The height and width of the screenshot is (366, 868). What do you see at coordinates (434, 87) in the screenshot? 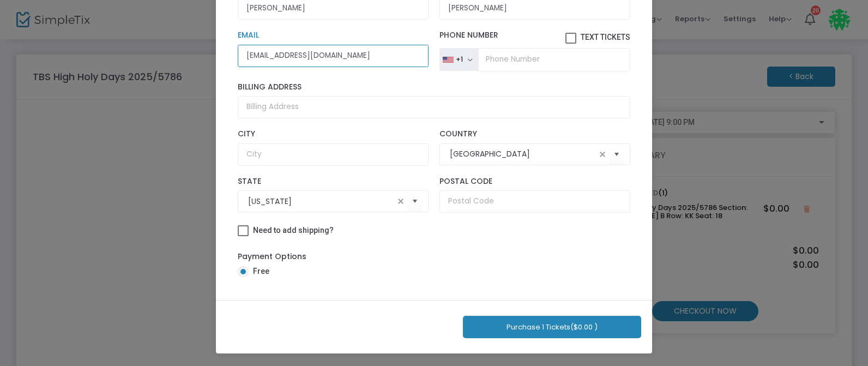
I see `label: Billing Address` at bounding box center [434, 87].